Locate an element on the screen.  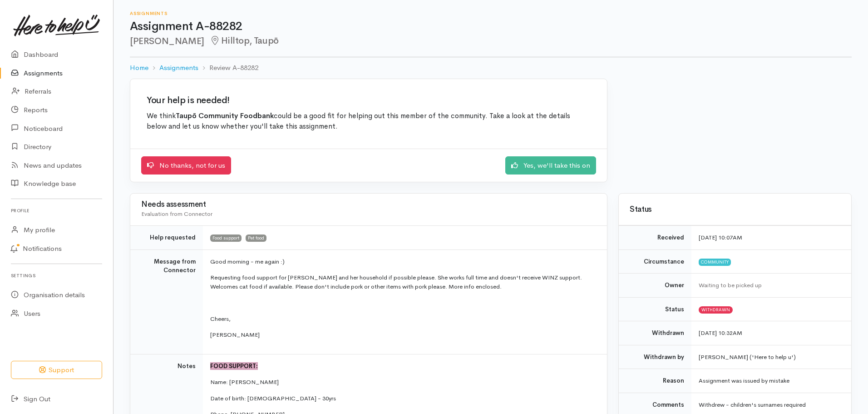
div: Waiting to be picked up is located at coordinates (769, 285).